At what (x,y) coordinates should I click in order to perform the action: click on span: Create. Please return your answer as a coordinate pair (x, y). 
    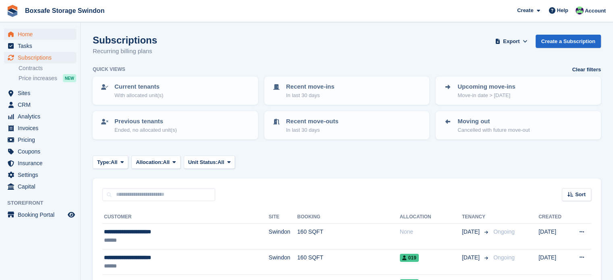
    Looking at the image, I should click on (525, 10).